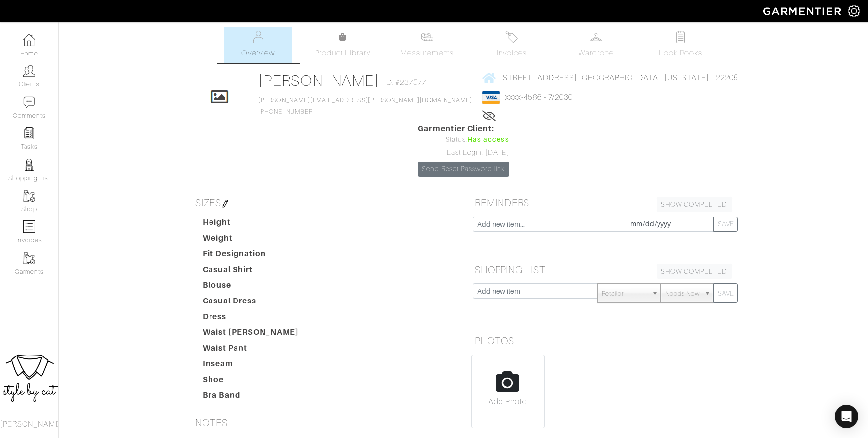  What do you see at coordinates (343, 53) in the screenshot?
I see `span: Product Library` at bounding box center [343, 53].